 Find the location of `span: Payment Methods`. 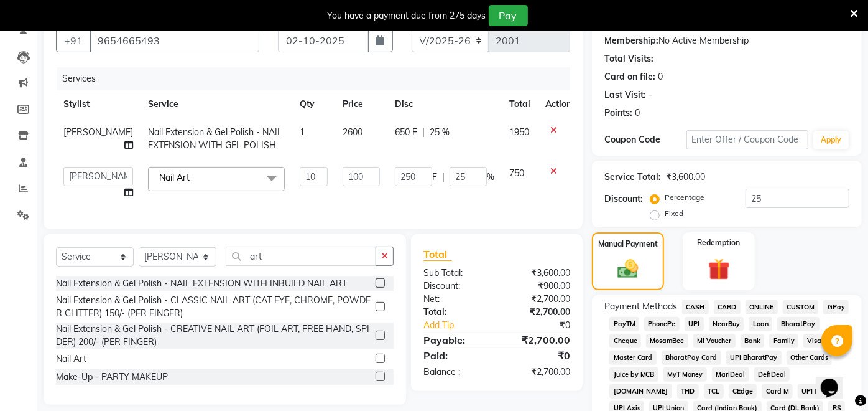

span: Payment Methods is located at coordinates (641, 306).